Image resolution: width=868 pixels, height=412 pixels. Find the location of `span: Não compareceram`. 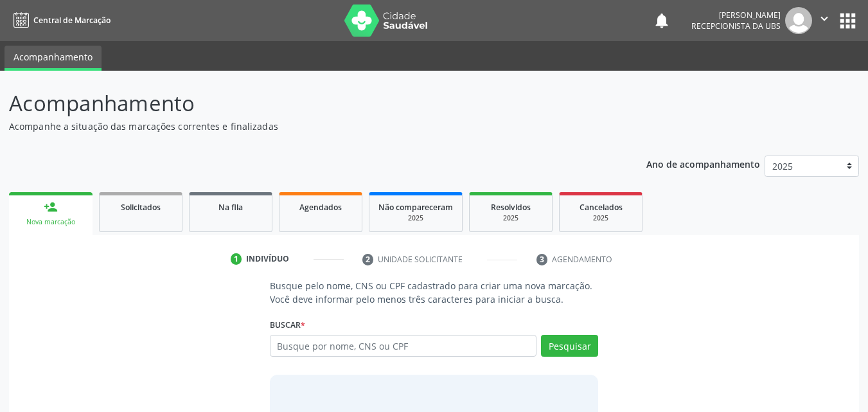

span: Não compareceram is located at coordinates (415, 207).